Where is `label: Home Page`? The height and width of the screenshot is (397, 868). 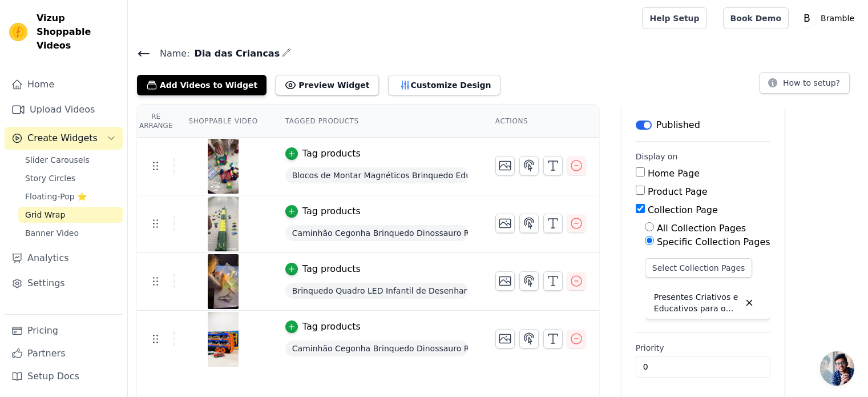 label: Home Page is located at coordinates (674, 173).